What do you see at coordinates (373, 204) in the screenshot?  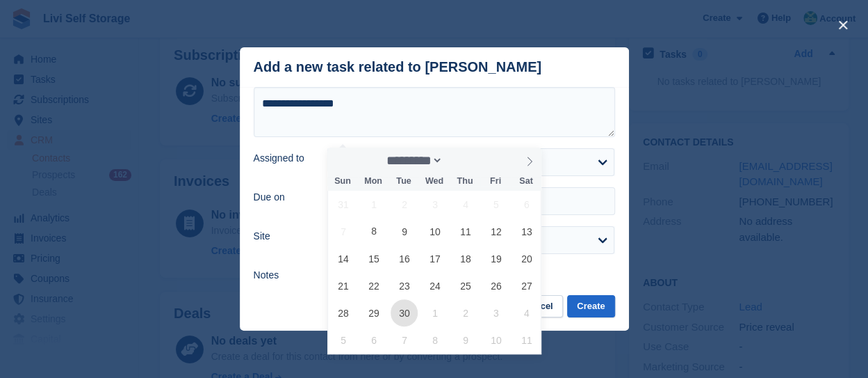 I see `span: September 1, 2025` at bounding box center [373, 204].